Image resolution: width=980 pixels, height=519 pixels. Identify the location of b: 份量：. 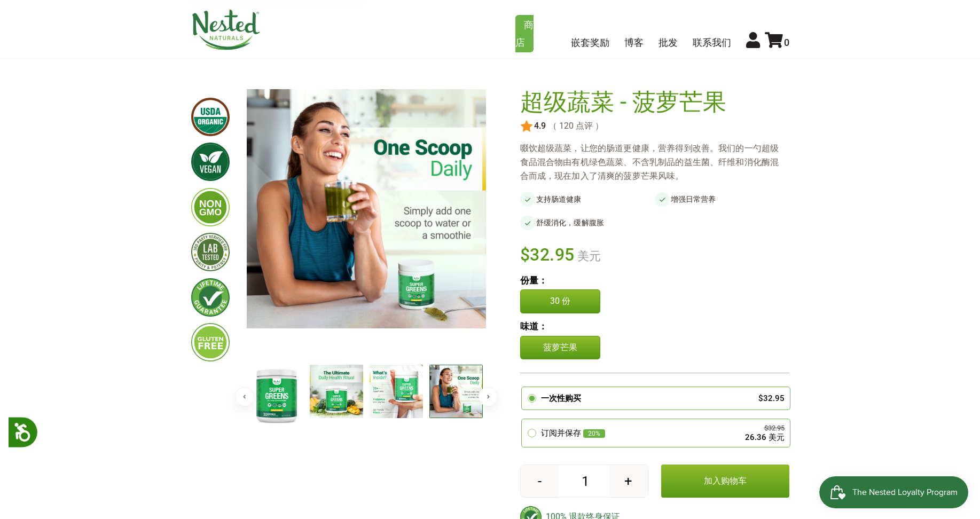
(534, 281).